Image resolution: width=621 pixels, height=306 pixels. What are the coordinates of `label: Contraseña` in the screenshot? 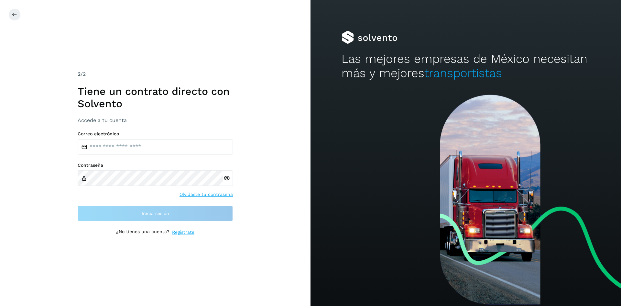 It's located at (155, 165).